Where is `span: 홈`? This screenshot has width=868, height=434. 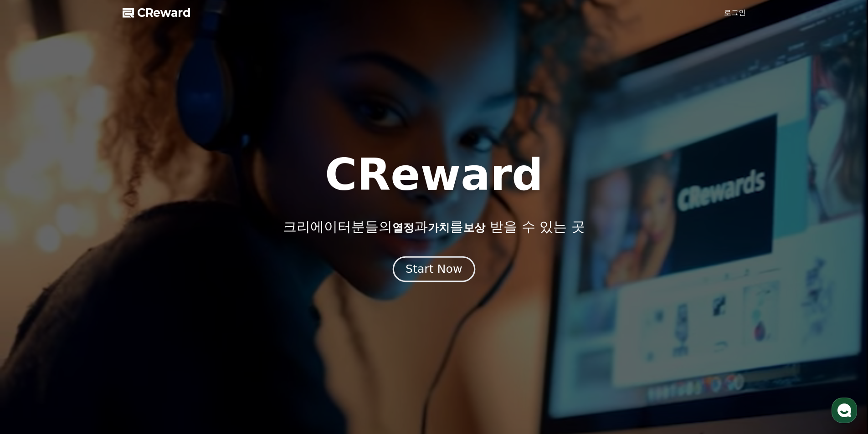 span: 홈 is located at coordinates (32, 306).